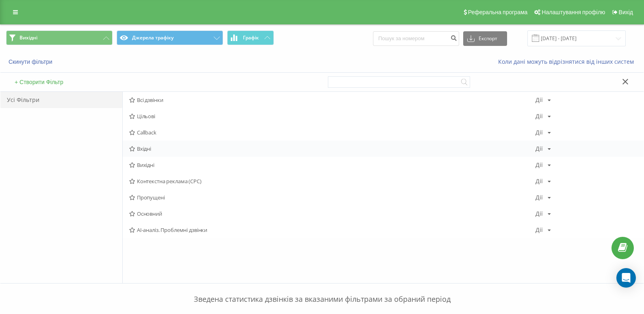  Describe the element at coordinates (626, 278) in the screenshot. I see `div: Open Intercom Messenger` at that location.